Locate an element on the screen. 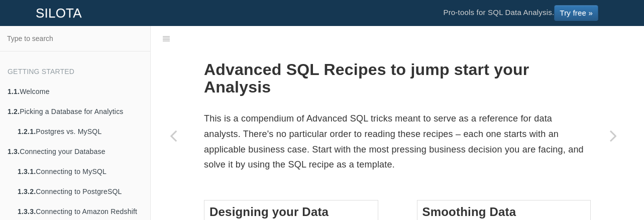 The width and height of the screenshot is (644, 220). input: Type to search is located at coordinates (75, 39).